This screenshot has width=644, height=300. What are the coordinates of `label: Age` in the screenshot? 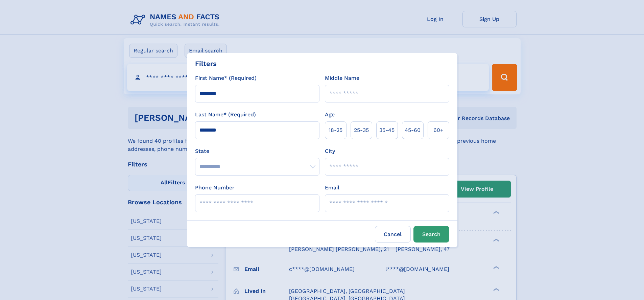 It's located at (329, 115).